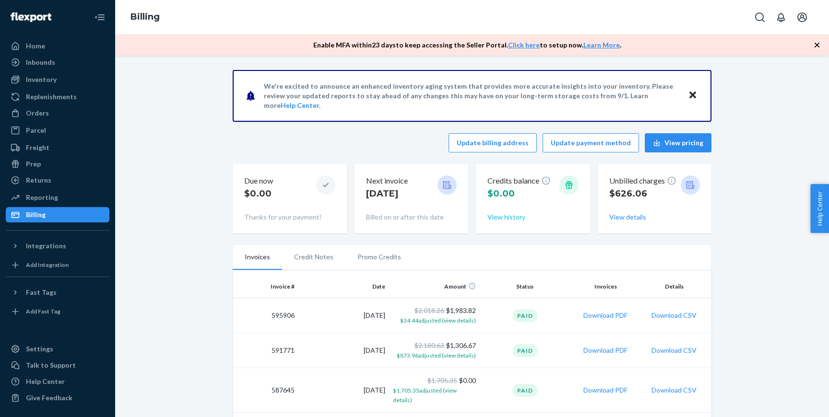 The width and height of the screenshot is (829, 417). What do you see at coordinates (429, 310) in the screenshot?
I see `span: $2,018.26` at bounding box center [429, 310].